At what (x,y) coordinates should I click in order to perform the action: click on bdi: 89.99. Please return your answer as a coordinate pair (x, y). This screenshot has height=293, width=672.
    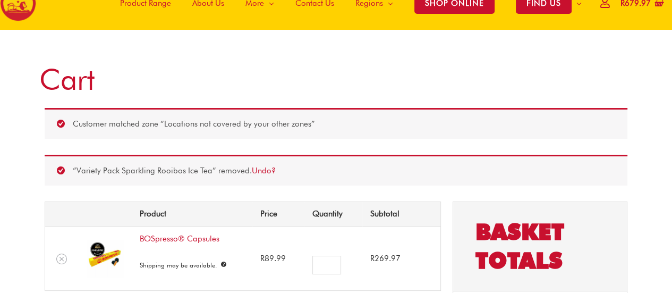
    Looking at the image, I should click on (273, 258).